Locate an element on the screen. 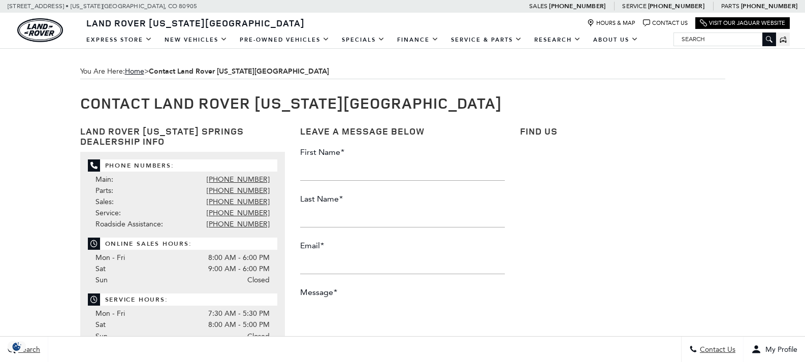 Image resolution: width=805 pixels, height=362 pixels. div: Breadcrumbs is located at coordinates (403, 72).